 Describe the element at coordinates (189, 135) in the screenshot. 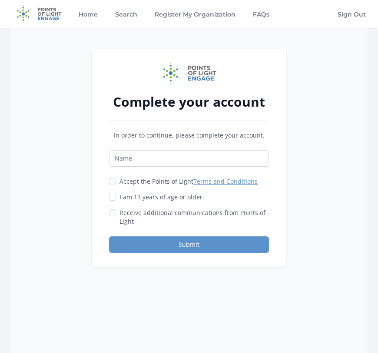

I see `p: In order to continue, please complete your account.` at that location.